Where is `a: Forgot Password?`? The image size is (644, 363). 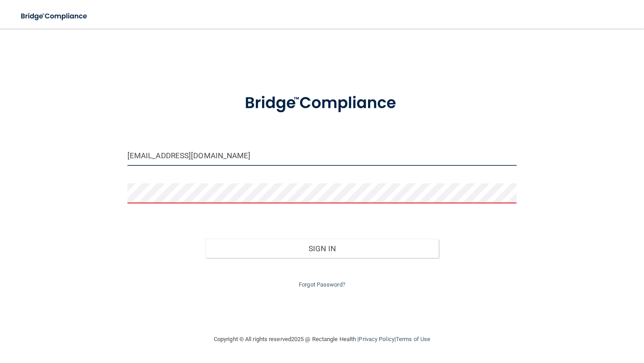
a: Forgot Password? is located at coordinates (322, 285).